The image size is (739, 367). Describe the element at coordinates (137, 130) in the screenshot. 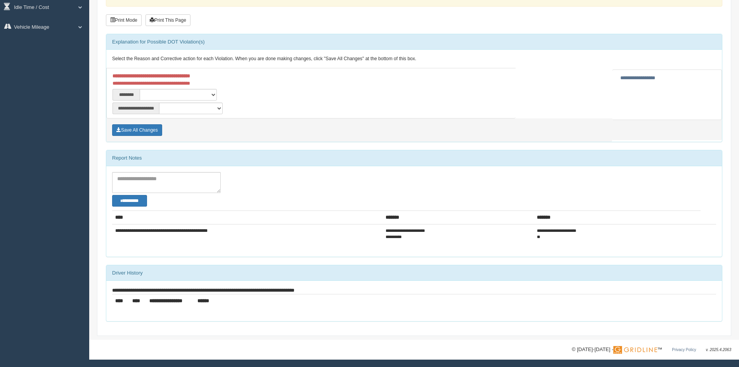

I see `button: Save` at that location.